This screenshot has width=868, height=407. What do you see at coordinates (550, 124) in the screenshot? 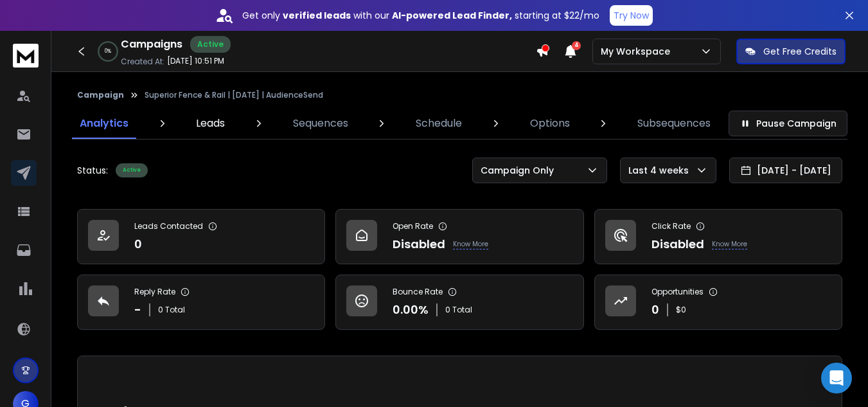
I see `p: Options` at bounding box center [550, 124].